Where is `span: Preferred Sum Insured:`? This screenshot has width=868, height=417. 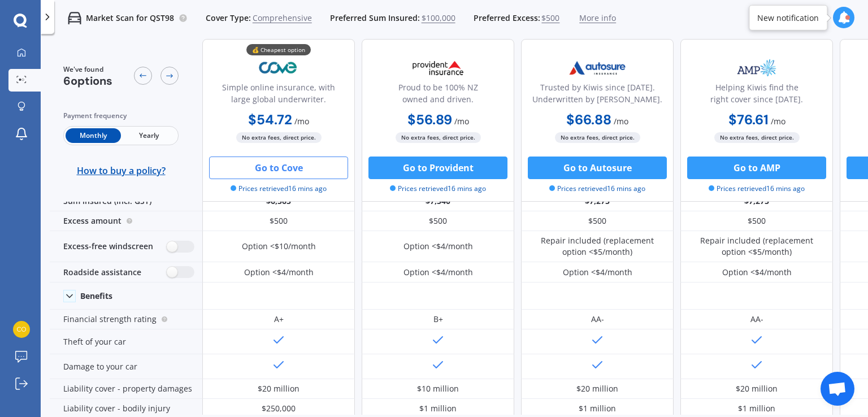
span: Preferred Sum Insured: is located at coordinates (375, 18).